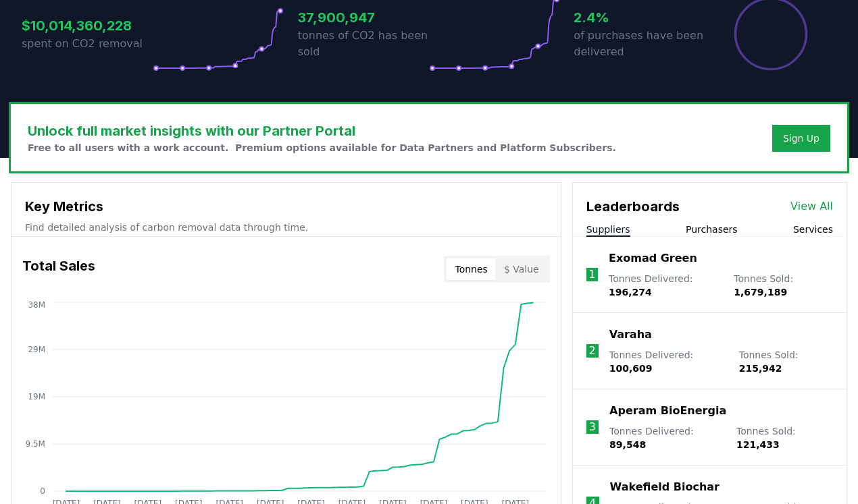 The height and width of the screenshot is (504, 858). I want to click on button: Suppliers, so click(607, 230).